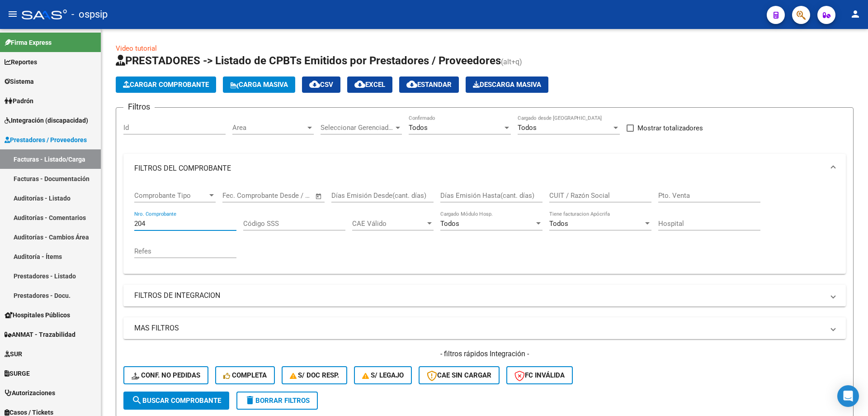 This screenshot has height=416, width=868. What do you see at coordinates (171, 196) in the screenshot?
I see `span: Comprobante Tipo` at bounding box center [171, 196].